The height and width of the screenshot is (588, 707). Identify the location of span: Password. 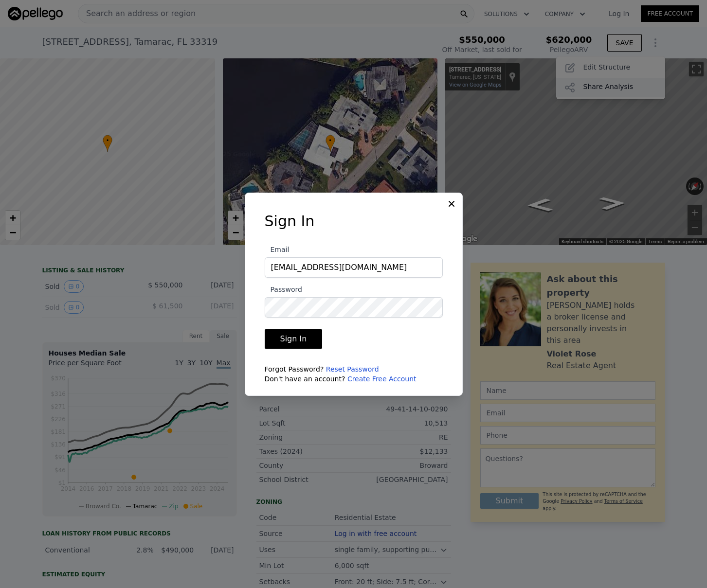
(283, 289).